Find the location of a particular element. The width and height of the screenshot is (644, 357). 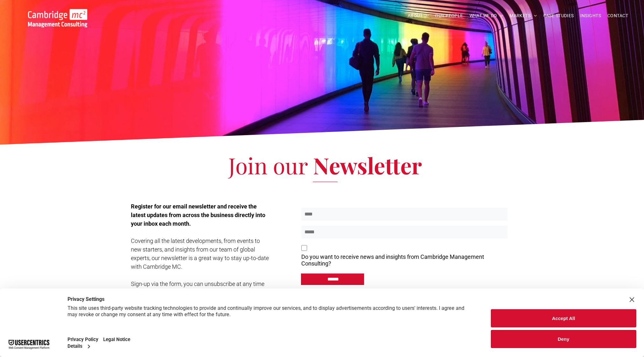

a: OUR PEOPLE is located at coordinates (449, 16).